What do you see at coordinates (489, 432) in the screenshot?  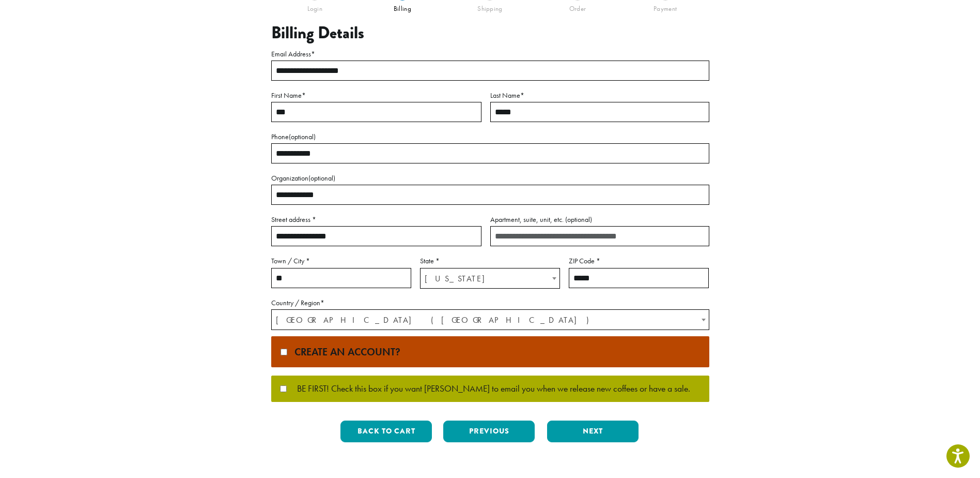 I see `button: Previous` at bounding box center [489, 432].